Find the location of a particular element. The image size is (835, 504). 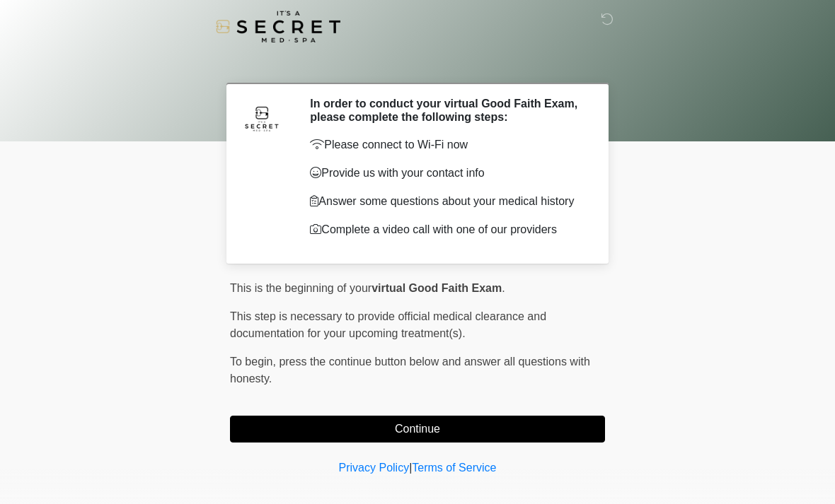

button: Continue is located at coordinates (418, 429).